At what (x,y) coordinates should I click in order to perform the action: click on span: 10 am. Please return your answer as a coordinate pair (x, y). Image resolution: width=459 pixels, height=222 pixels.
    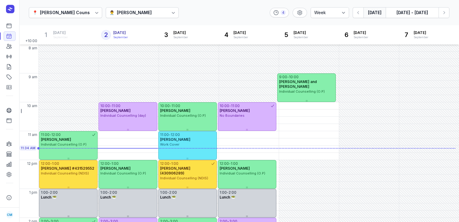
    Looking at the image, I should click on (32, 106).